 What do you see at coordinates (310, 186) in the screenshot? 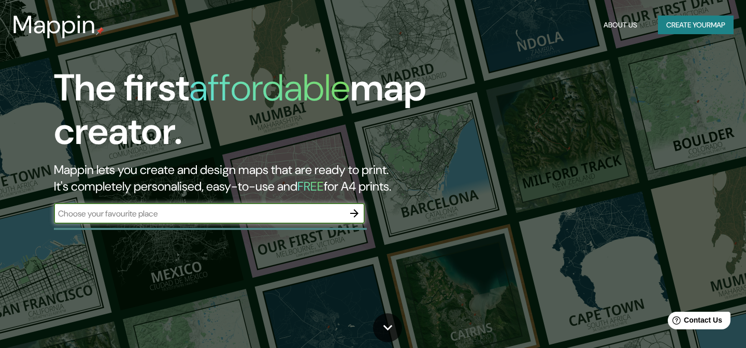
I see `h5: FREE` at bounding box center [310, 186].